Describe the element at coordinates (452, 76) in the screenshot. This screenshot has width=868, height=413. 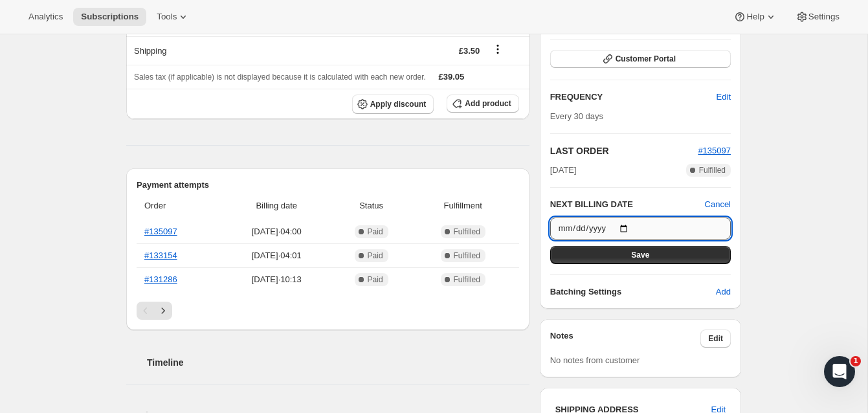
I see `span: £39.05` at that location.